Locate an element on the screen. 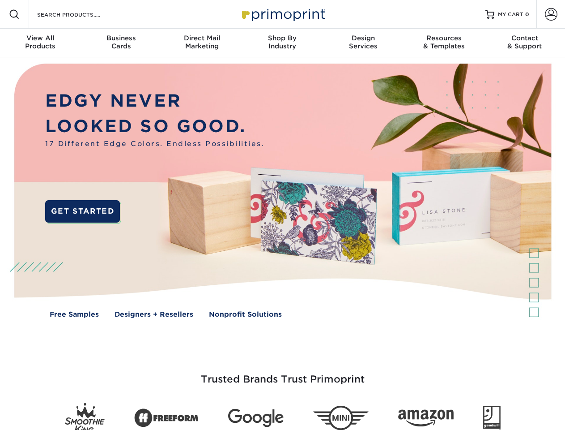 The image size is (565, 430). div: Cards is located at coordinates (121, 42).